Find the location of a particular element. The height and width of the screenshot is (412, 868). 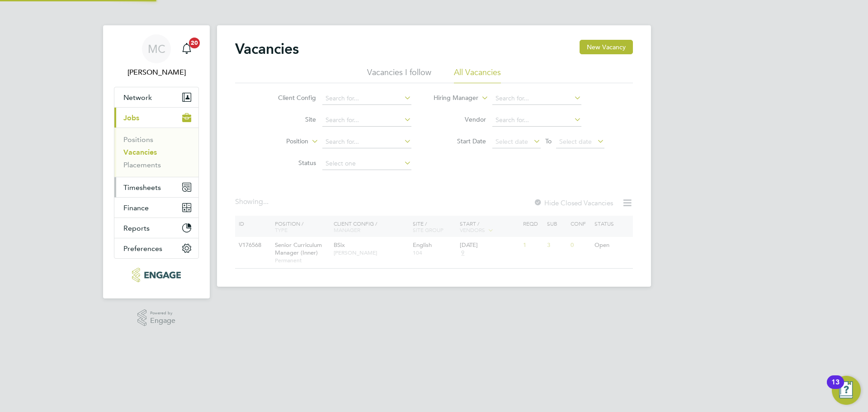

button: Jobs is located at coordinates (156, 118).